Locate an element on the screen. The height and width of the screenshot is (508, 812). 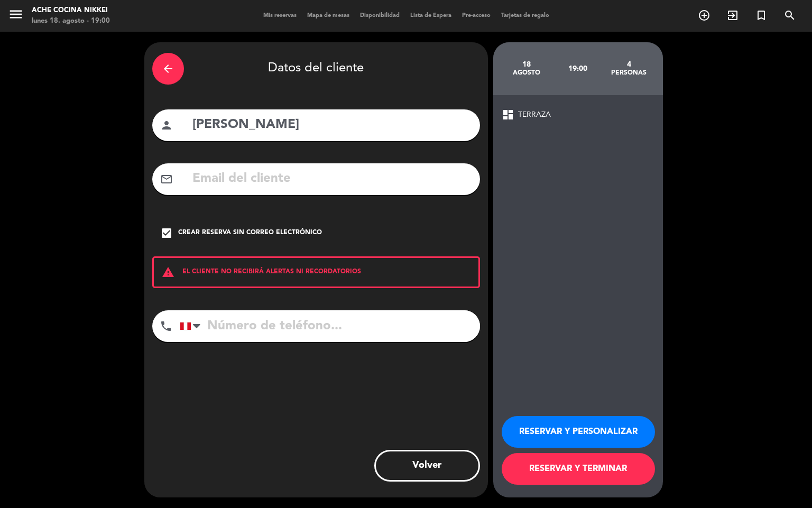
i: mail_outline is located at coordinates (166, 179).